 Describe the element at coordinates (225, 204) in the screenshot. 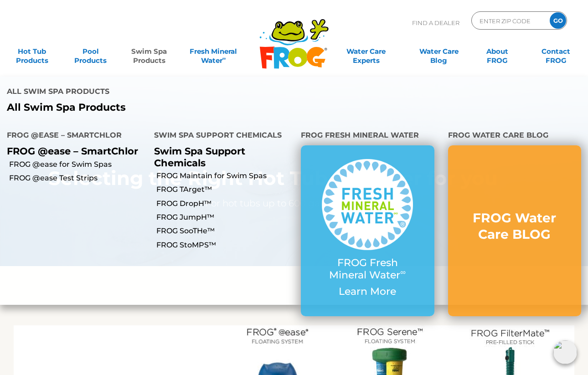

I see `a: FROG DropH™` at that location.